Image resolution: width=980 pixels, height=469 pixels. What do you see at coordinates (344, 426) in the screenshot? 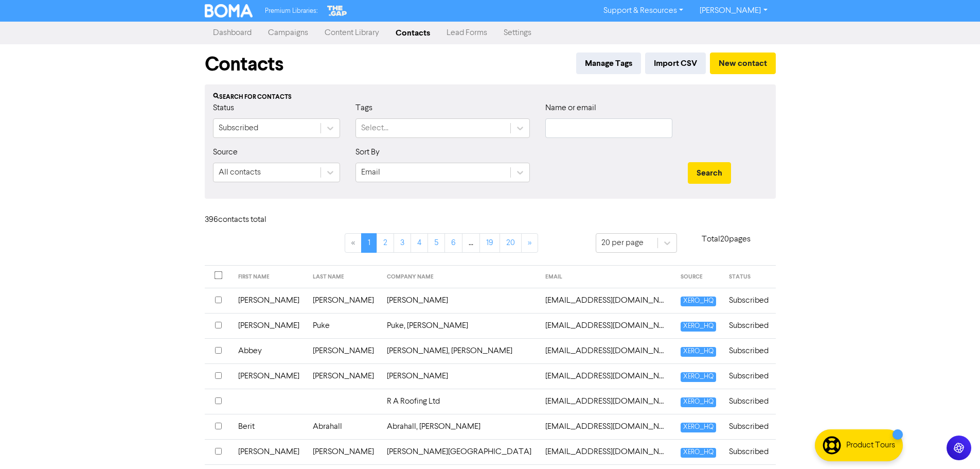
I see `td: Abrahall` at bounding box center [344, 426].